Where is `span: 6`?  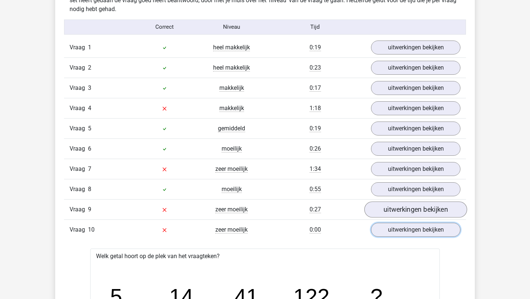
span: 6 is located at coordinates (90, 148).